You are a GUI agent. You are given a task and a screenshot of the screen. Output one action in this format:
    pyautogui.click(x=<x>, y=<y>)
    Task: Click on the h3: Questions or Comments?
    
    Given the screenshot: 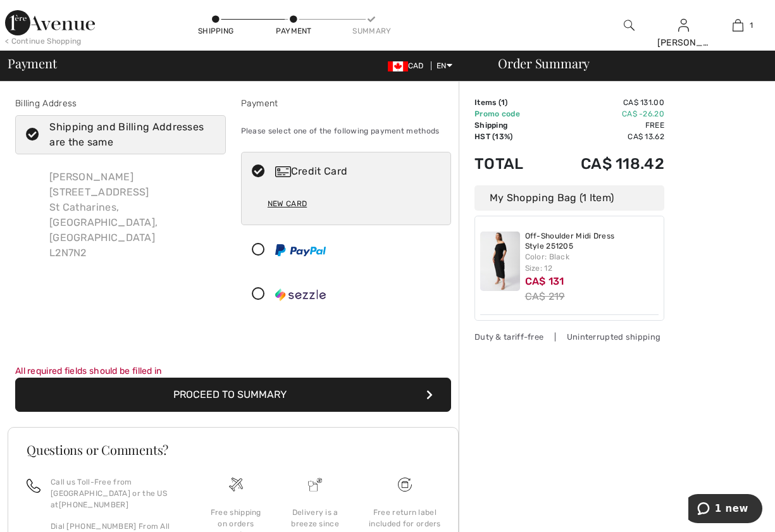 What is the action you would take?
    pyautogui.click(x=233, y=449)
    